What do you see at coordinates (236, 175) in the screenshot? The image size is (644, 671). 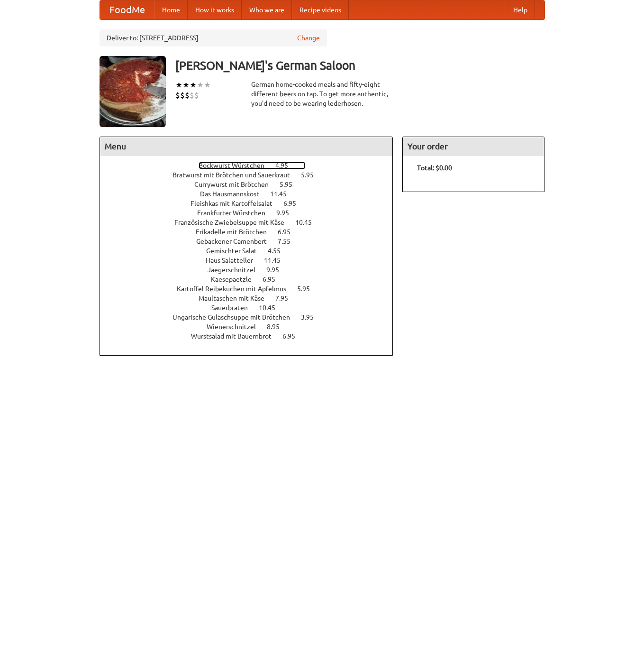 I see `span: Bratwurst mit Brötchen und Sauerkraut` at bounding box center [236, 175].